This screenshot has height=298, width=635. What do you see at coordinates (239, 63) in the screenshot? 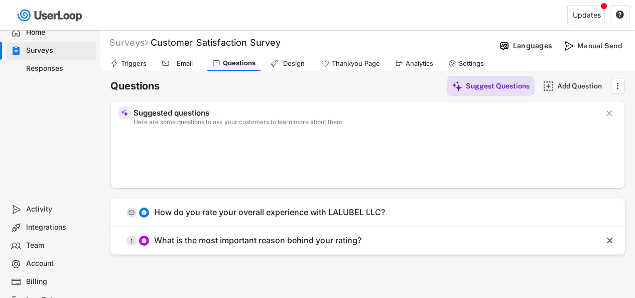
I see `div: Questions` at bounding box center [239, 63].